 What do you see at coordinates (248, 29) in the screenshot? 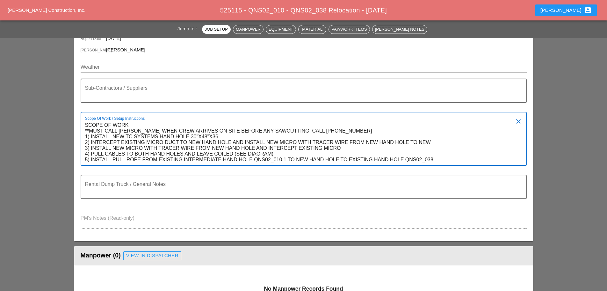
I see `button: Manpower` at bounding box center [248, 29].